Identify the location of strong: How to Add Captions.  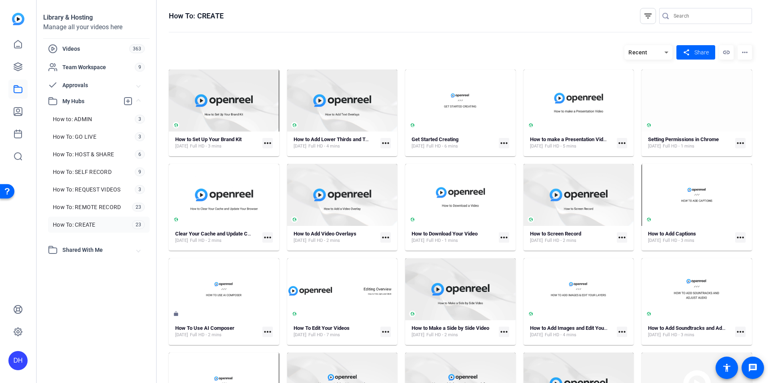
(672, 234).